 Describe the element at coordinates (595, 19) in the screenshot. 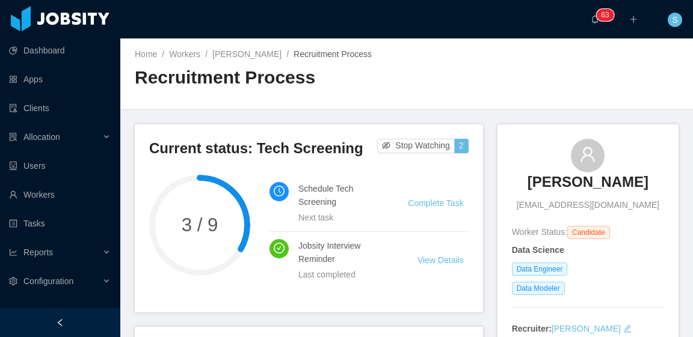

I see `i: icon: bell` at that location.